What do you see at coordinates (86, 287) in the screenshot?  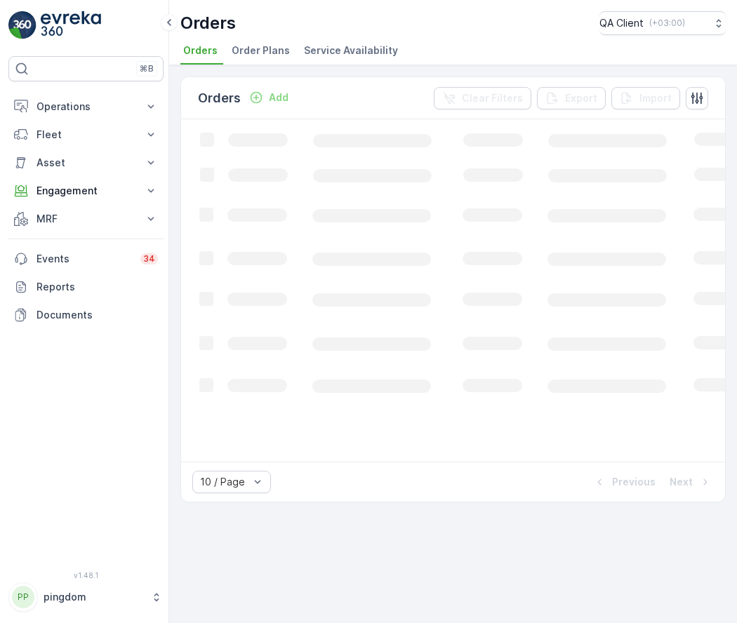 I see `a: Reports` at bounding box center [86, 287].